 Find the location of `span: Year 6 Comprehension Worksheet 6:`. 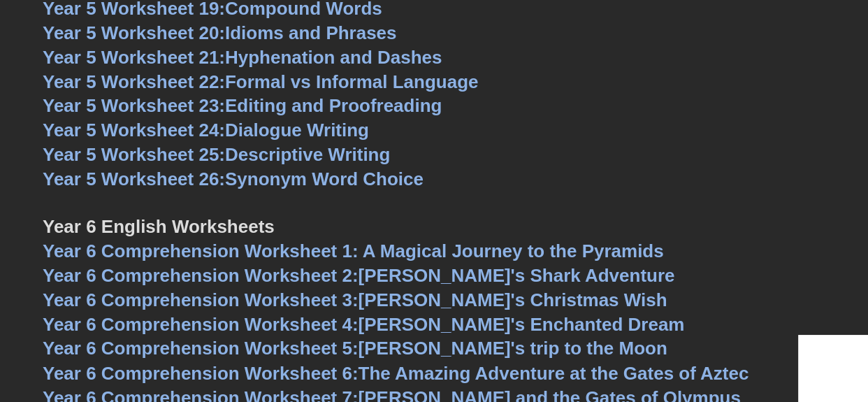

span: Year 6 Comprehension Worksheet 6: is located at coordinates (200, 373).